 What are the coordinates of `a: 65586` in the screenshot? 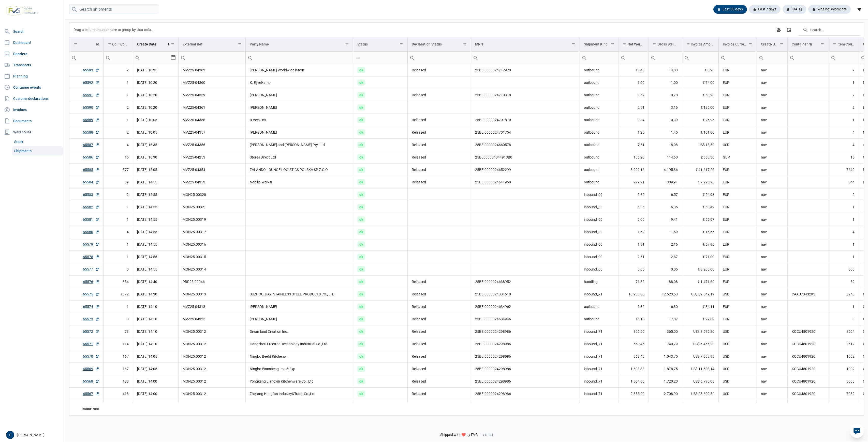 It's located at (91, 157).